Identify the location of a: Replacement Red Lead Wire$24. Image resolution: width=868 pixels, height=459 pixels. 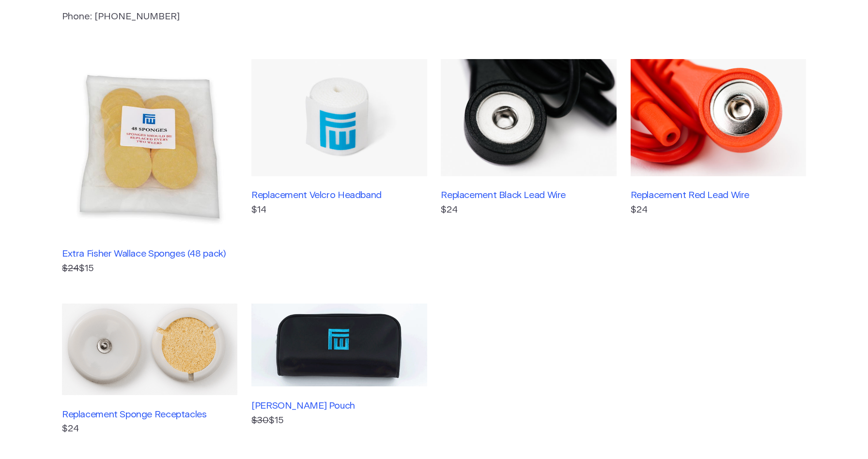
(718, 167).